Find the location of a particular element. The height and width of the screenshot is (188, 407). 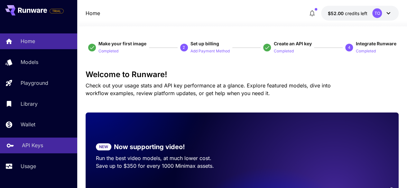

span: Add your payment card to enable full platform functionality. is located at coordinates (57, 11).